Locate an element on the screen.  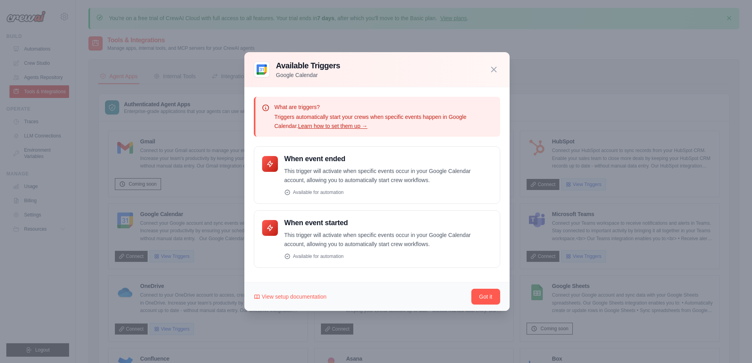
p: What are triggers? is located at coordinates (384, 107).